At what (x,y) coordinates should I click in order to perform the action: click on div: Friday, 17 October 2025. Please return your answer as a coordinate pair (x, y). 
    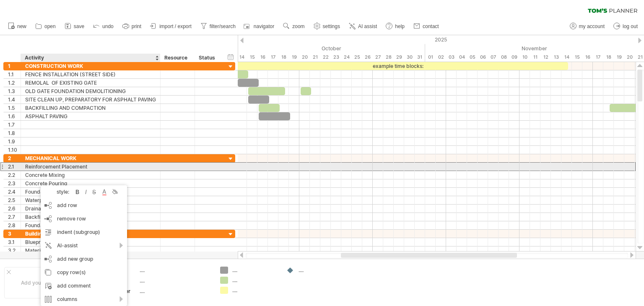
    Looking at the image, I should click on (273, 57).